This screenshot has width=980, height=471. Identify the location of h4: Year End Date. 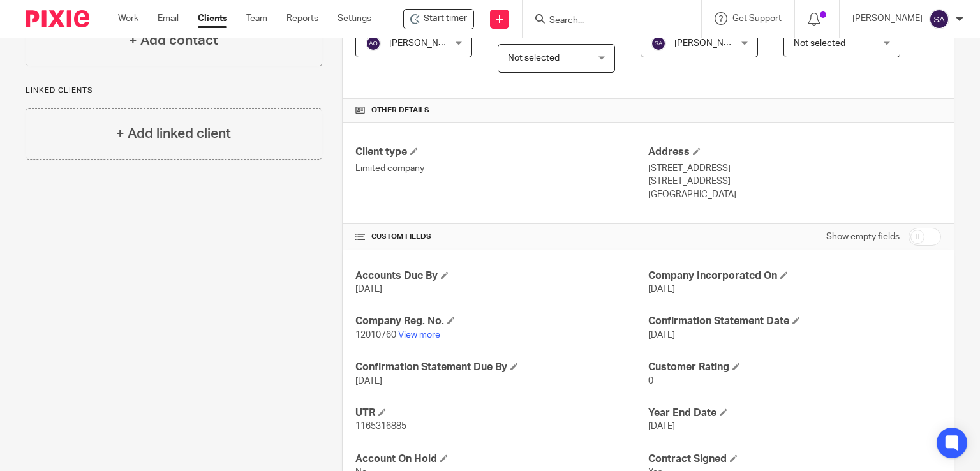
(794, 413).